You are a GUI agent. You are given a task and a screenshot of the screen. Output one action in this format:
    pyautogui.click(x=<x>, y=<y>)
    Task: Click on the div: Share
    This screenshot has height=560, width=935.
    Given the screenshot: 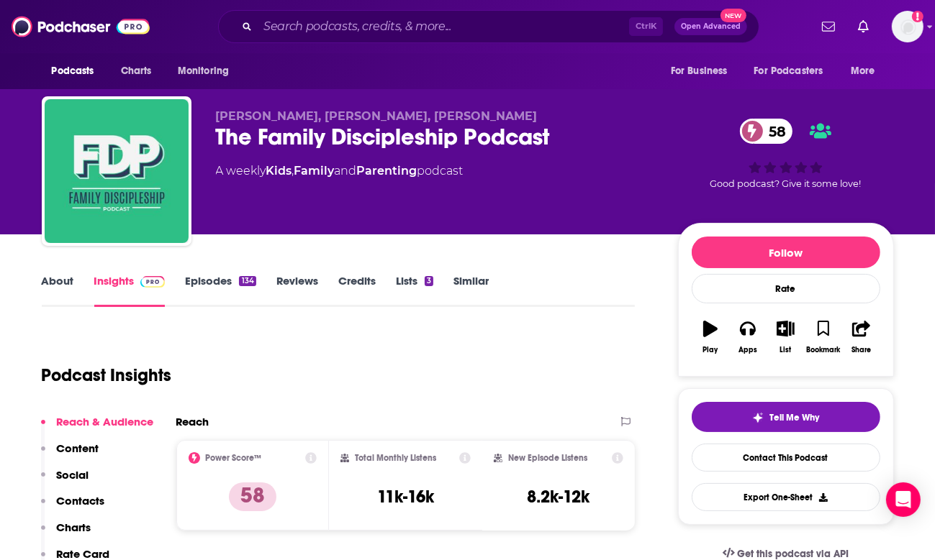 What is the action you would take?
    pyautogui.click(x=861, y=350)
    